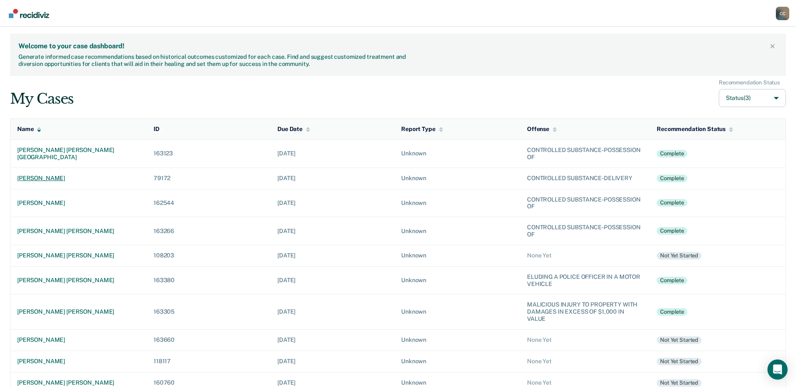 The width and height of the screenshot is (796, 388). What do you see at coordinates (42, 99) in the screenshot?
I see `div: My Cases` at bounding box center [42, 99].